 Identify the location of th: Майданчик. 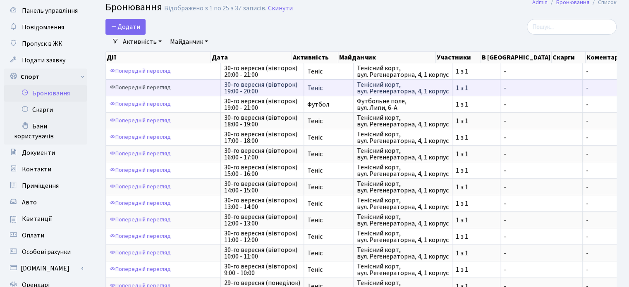
(387, 57).